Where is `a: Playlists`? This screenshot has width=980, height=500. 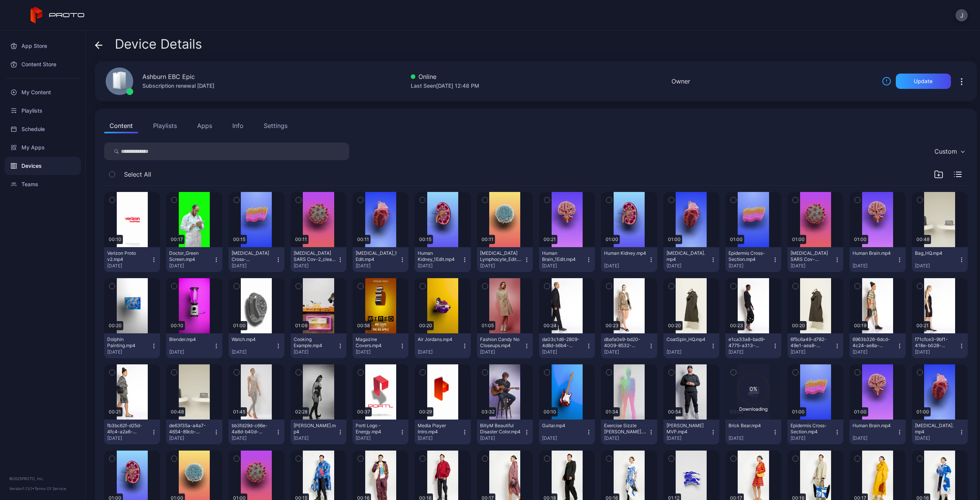 a: Playlists is located at coordinates (43, 111).